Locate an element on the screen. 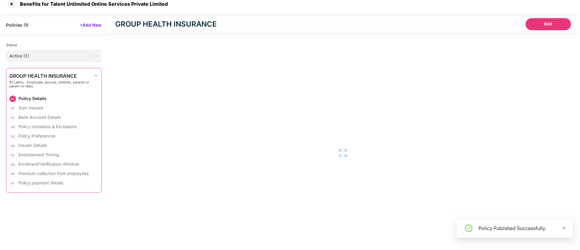  div: Insurer Details is located at coordinates (32, 145).